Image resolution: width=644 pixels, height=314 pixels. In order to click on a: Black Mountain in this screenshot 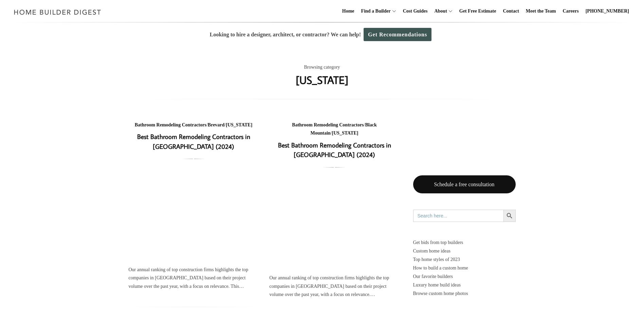, I will do `click(343, 129)`.